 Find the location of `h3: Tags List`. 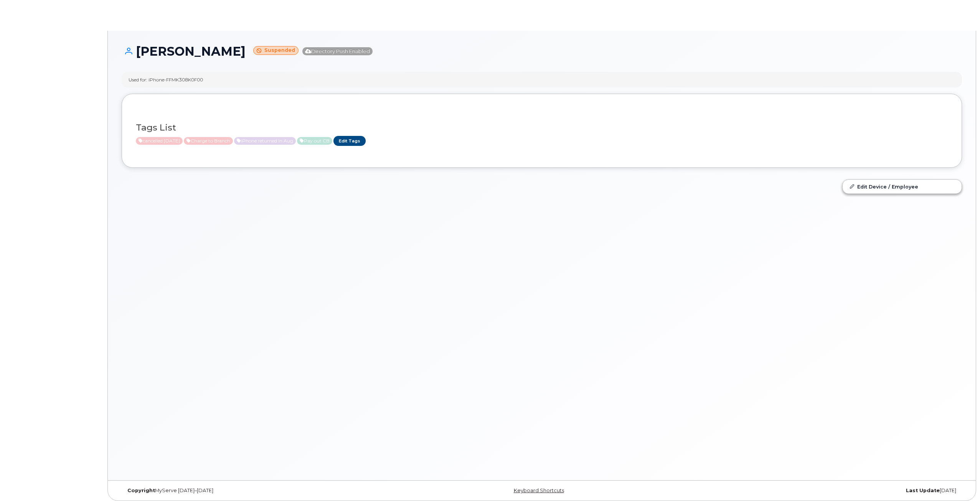

h3: Tags List is located at coordinates (542, 127).